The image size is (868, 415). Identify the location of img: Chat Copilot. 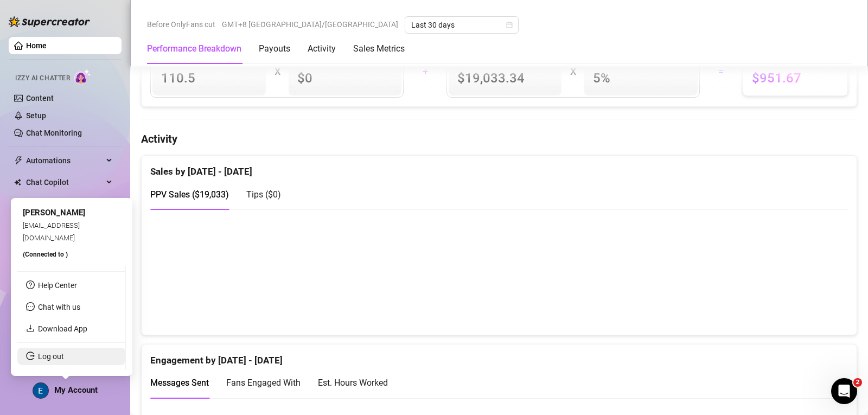
(17, 182).